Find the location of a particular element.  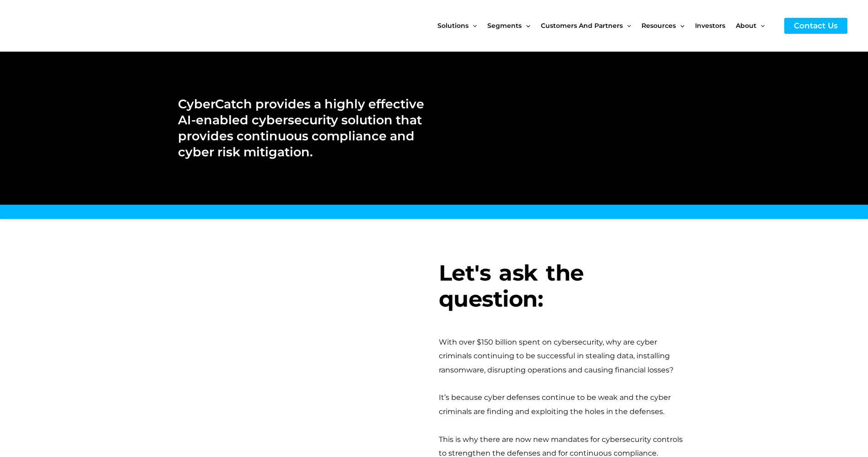

span: Solutions is located at coordinates (453, 25).